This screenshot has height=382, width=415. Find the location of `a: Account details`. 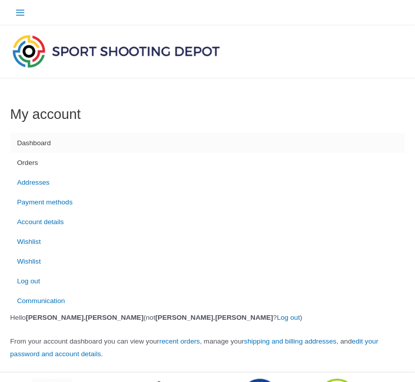

a: Account details is located at coordinates (208, 221).